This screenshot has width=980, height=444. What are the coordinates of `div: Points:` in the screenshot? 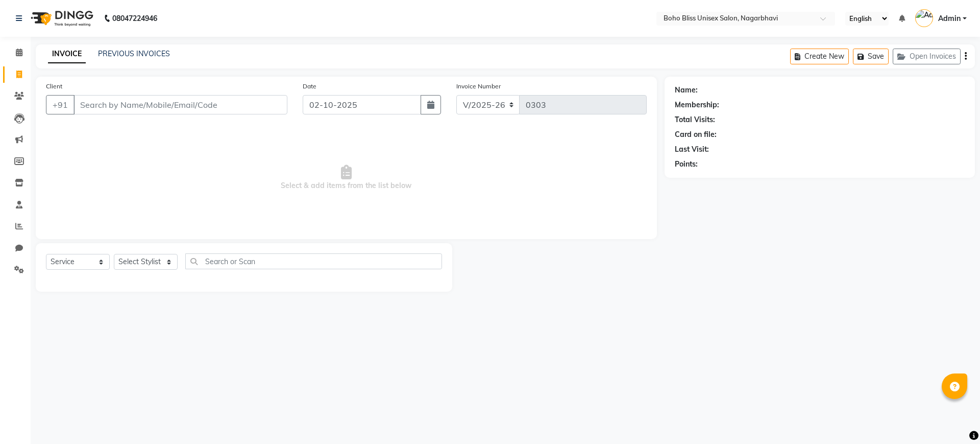 It's located at (686, 164).